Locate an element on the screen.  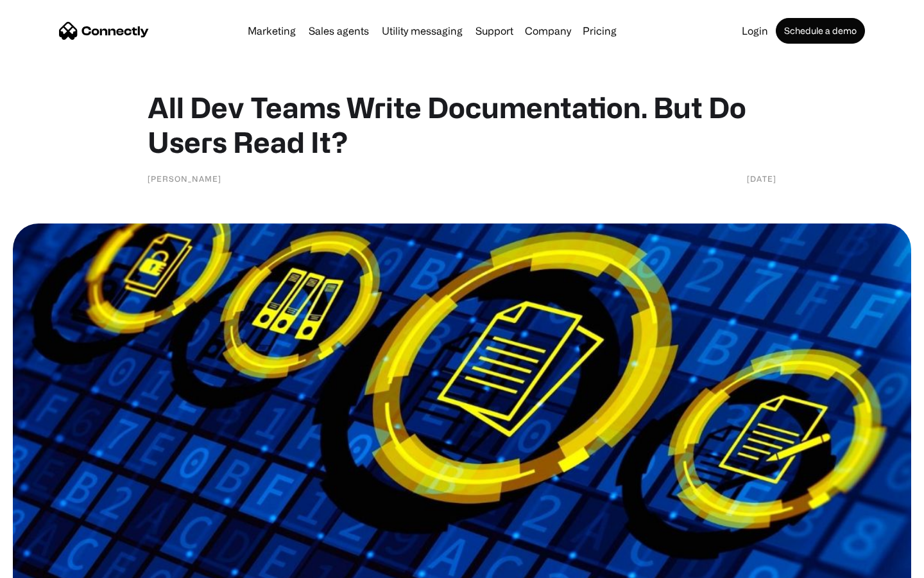
a: Marketing is located at coordinates (271, 31).